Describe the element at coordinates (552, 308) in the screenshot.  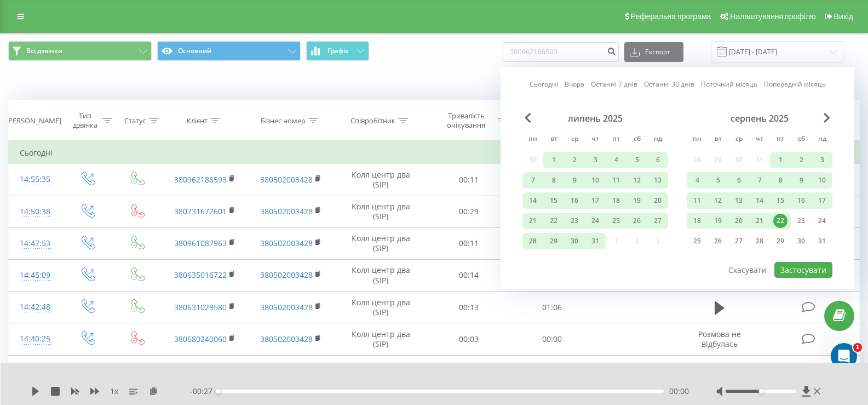
I see `td: 01:06` at that location.